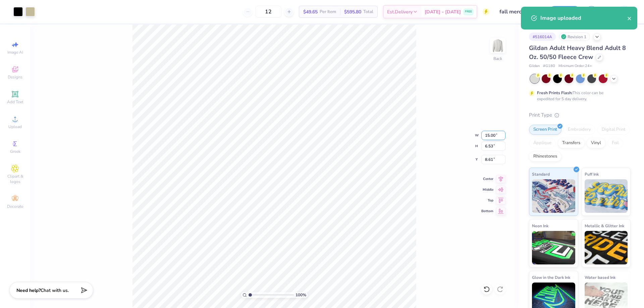 The width and height of the screenshot is (644, 308). What do you see at coordinates (579, 130) in the screenshot?
I see `div: Embroidery` at bounding box center [579, 130].